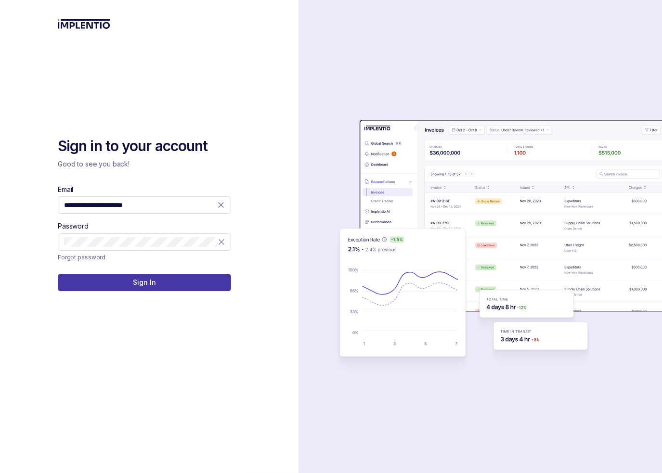 The image size is (662, 473). What do you see at coordinates (144, 164) in the screenshot?
I see `p: Good to see you back!` at bounding box center [144, 164].